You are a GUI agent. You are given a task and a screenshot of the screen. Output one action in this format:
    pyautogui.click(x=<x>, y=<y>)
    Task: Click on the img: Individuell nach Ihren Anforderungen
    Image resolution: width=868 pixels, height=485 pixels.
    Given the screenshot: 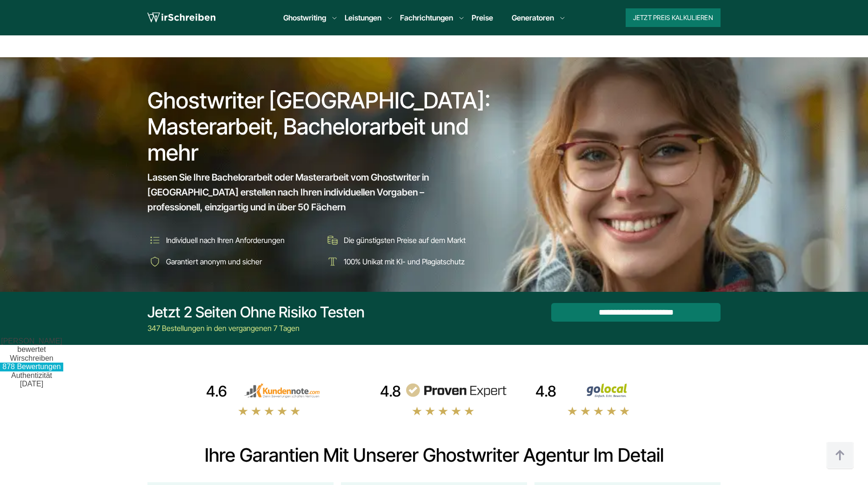 What is the action you would take?
    pyautogui.click(x=155, y=240)
    